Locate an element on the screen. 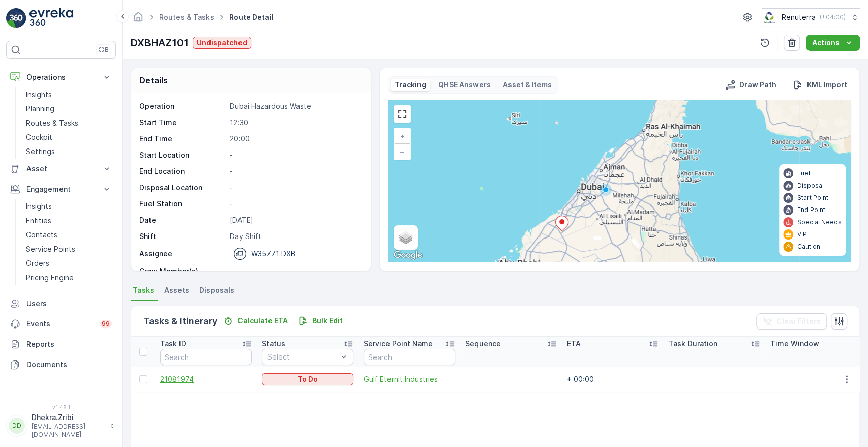 This screenshot has height=447, width=868. p: Dhekra.Zribi is located at coordinates (68, 417).